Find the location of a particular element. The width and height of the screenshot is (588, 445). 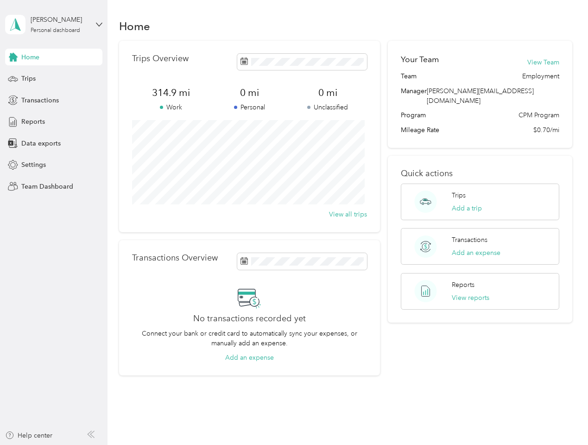

span: Team Dashboard is located at coordinates (47, 186).